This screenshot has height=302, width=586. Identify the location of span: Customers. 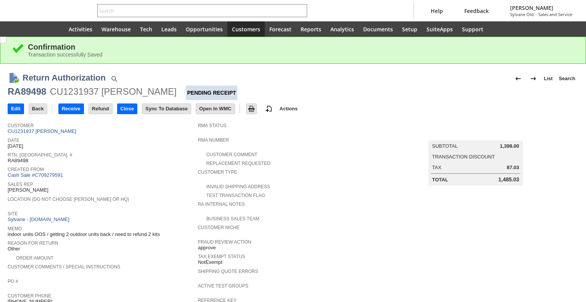
(246, 29).